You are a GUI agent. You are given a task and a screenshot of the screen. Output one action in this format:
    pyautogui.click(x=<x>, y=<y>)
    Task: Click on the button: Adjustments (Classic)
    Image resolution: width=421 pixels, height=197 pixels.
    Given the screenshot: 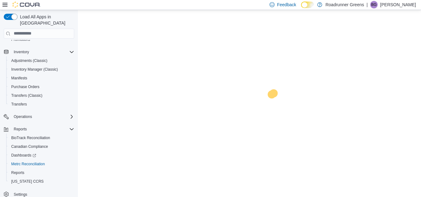 What is the action you would take?
    pyautogui.click(x=41, y=61)
    